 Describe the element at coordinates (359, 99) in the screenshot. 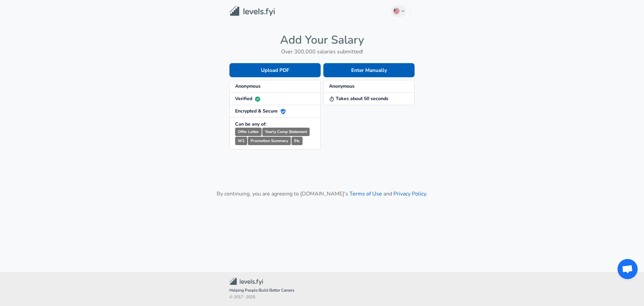

I see `strong: Takes about 50 seconds` at that location.